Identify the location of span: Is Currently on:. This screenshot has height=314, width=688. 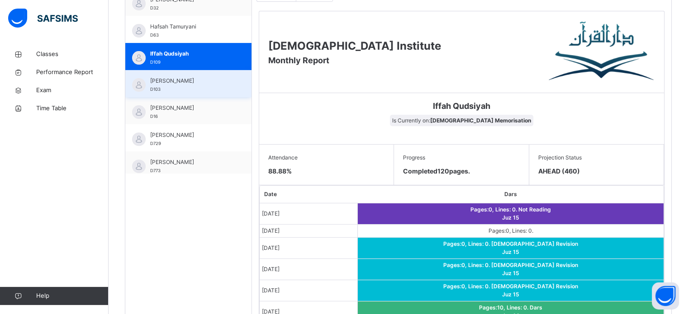
(461, 120).